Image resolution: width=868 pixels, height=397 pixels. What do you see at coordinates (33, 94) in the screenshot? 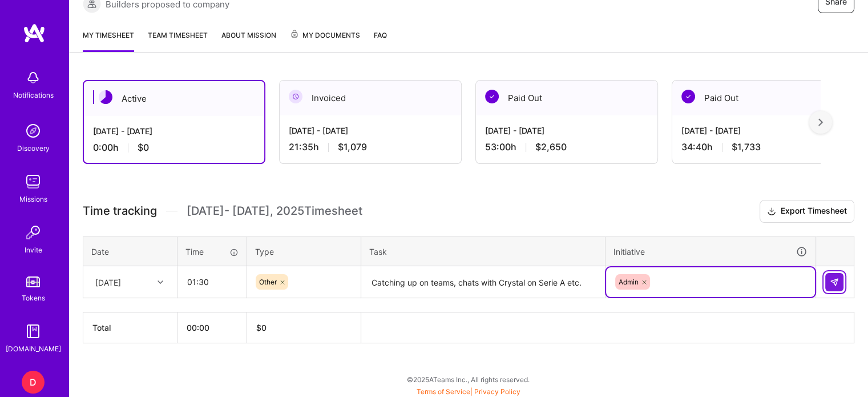
I see `div: Notifications` at bounding box center [33, 94].